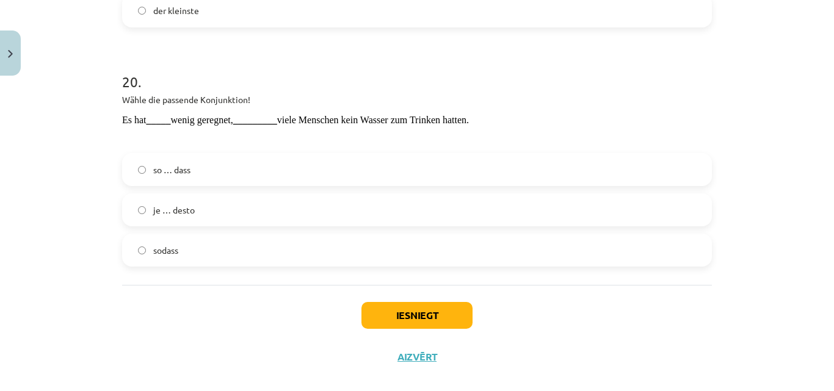 This screenshot has width=834, height=391. What do you see at coordinates (373, 120) in the screenshot?
I see `span: viele Menschen kein Wasser zum Trinken hatten.` at bounding box center [373, 120].